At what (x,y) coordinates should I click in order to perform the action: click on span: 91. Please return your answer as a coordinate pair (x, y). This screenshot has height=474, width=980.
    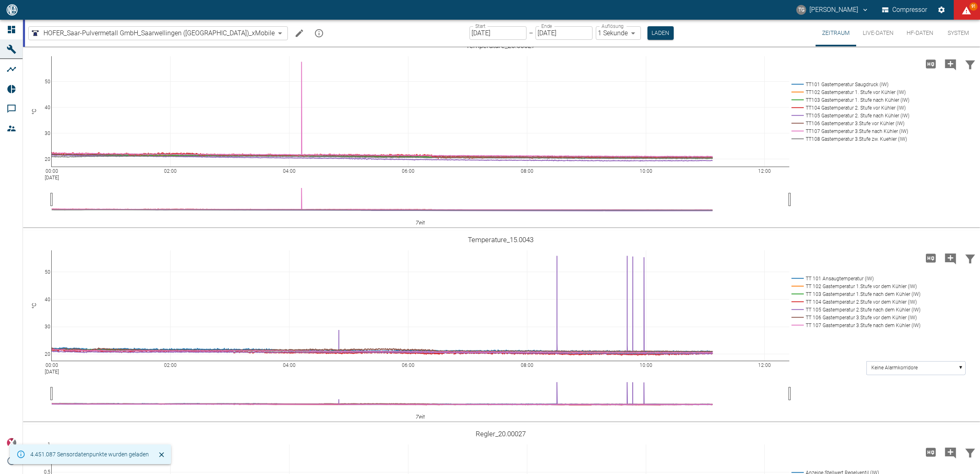
    Looking at the image, I should click on (974, 7).